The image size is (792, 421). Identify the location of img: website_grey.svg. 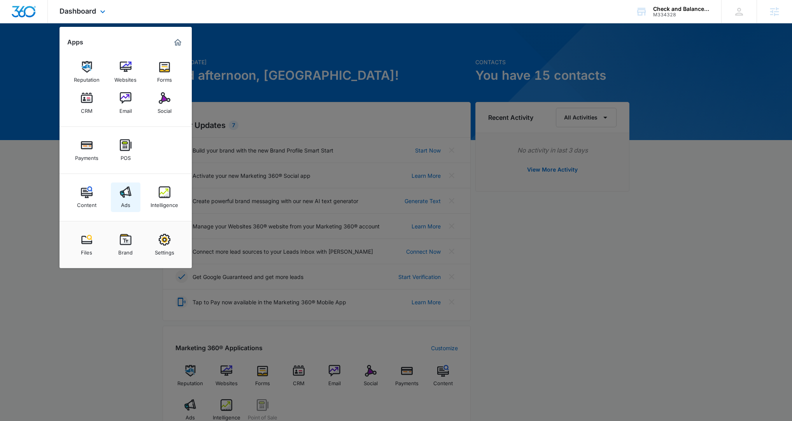
(16, 23).